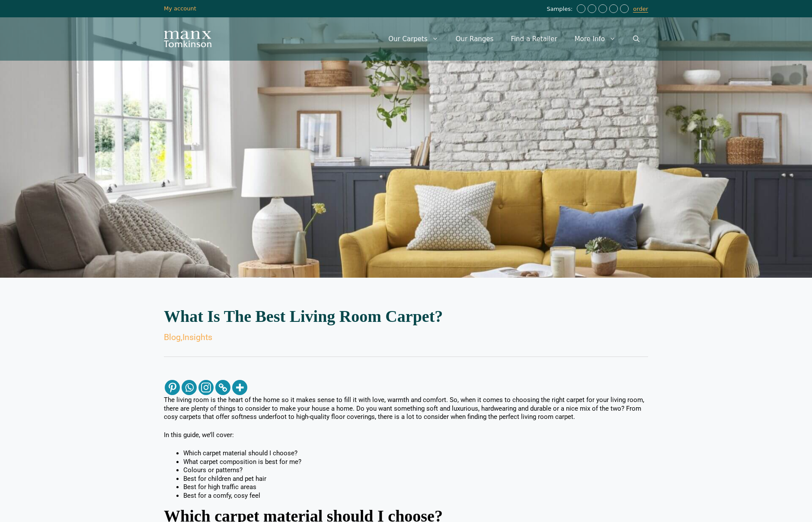  I want to click on a: Whatsapp, so click(189, 387).